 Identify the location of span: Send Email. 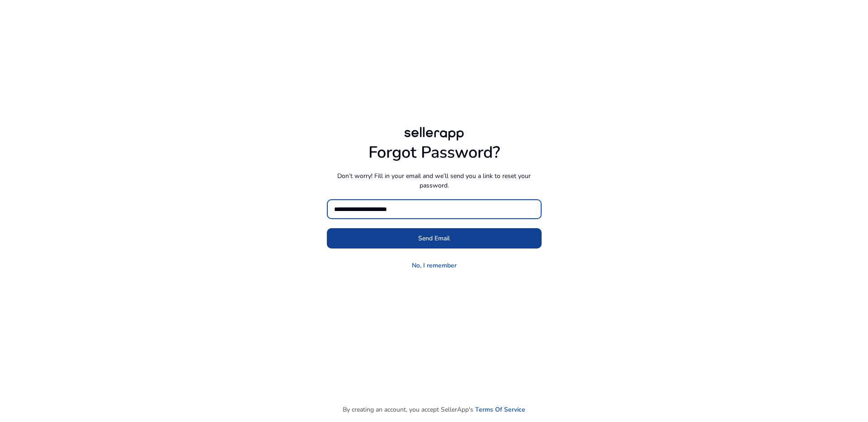
(434, 238).